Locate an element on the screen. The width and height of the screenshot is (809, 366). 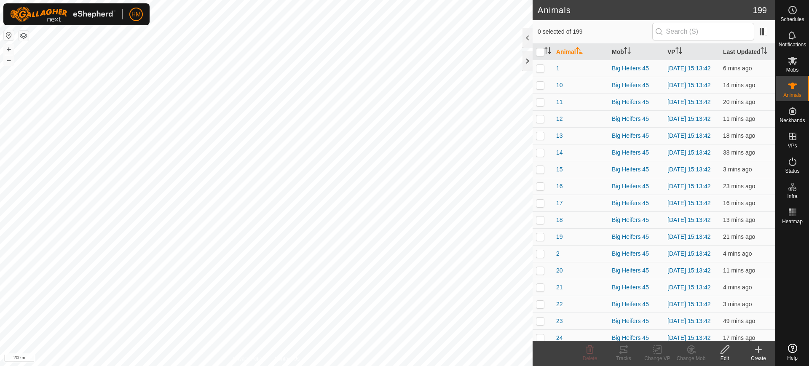
span: 19 is located at coordinates (560, 237).